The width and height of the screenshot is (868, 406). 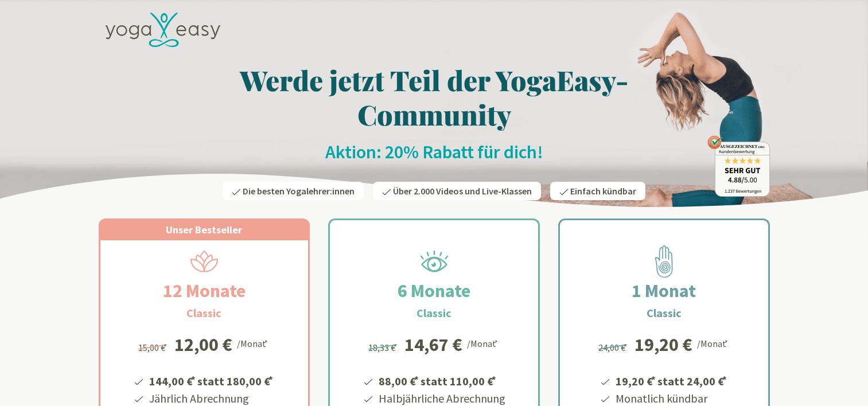 I want to click on h2: 6 Monate, so click(x=434, y=291).